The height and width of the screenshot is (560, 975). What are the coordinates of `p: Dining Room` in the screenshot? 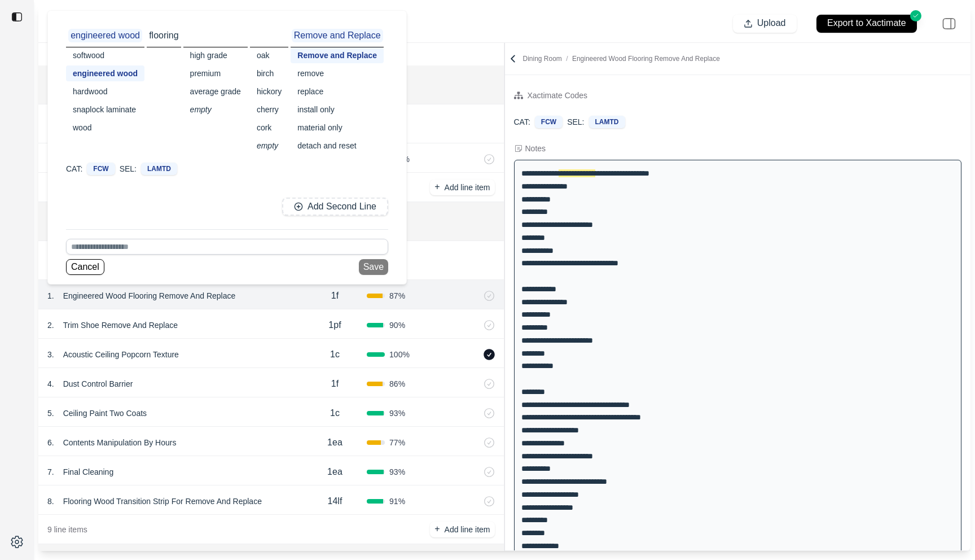 It's located at (622, 58).